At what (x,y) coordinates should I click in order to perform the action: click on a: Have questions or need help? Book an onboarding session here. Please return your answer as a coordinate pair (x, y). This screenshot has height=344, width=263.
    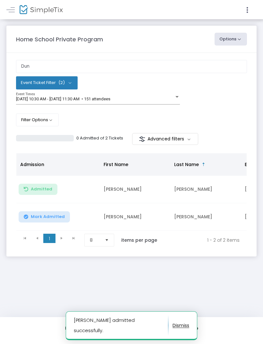
    Looking at the image, I should click on (131, 328).